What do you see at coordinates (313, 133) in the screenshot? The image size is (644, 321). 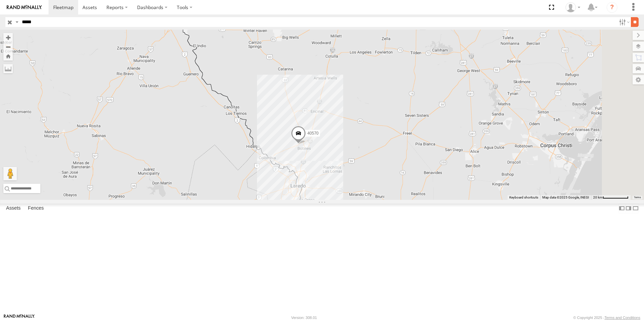 I see `span: 40570` at bounding box center [313, 133].